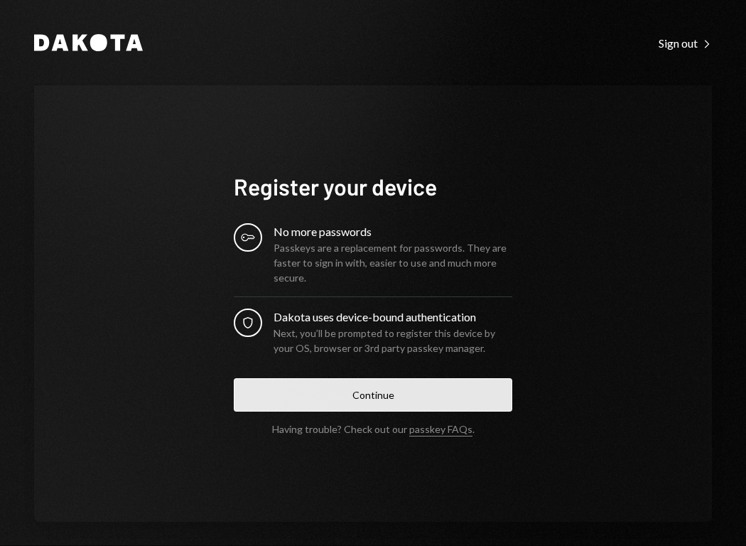  I want to click on div: No more passwords, so click(393, 232).